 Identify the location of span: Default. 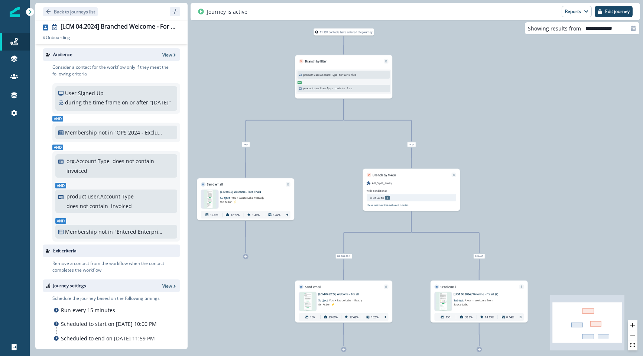
(479, 256).